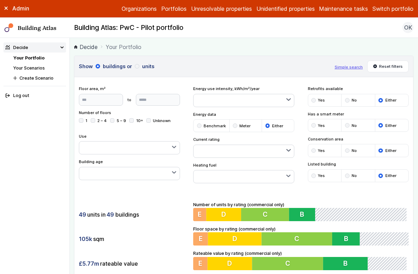 The width and height of the screenshot is (418, 274). What do you see at coordinates (29, 58) in the screenshot?
I see `a: Your Portfolio` at bounding box center [29, 58].